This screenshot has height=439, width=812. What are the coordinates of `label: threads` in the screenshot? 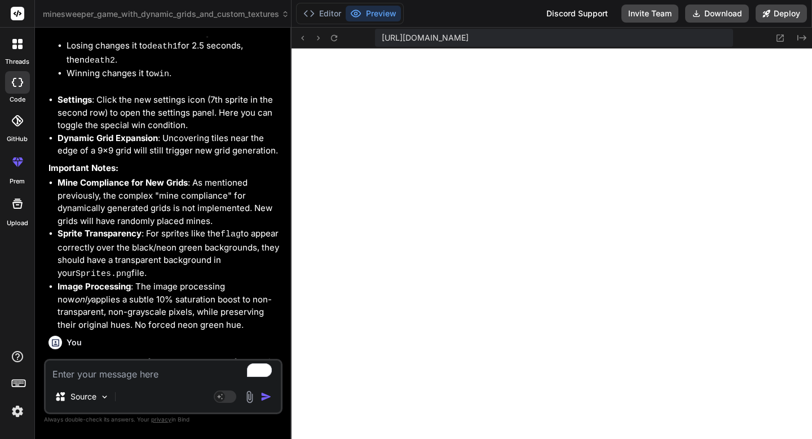 It's located at (17, 61).